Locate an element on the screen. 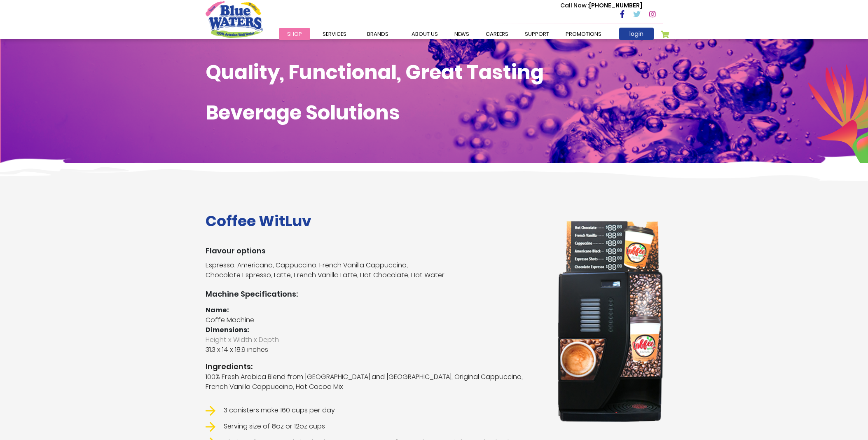 Image resolution: width=868 pixels, height=440 pixels. a: store logo is located at coordinates (234, 20).